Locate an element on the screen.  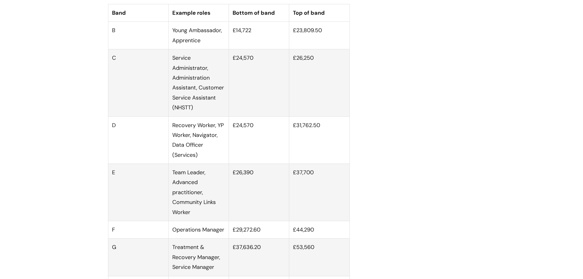
td: Young Ambassador, Apprentice is located at coordinates (198, 35).